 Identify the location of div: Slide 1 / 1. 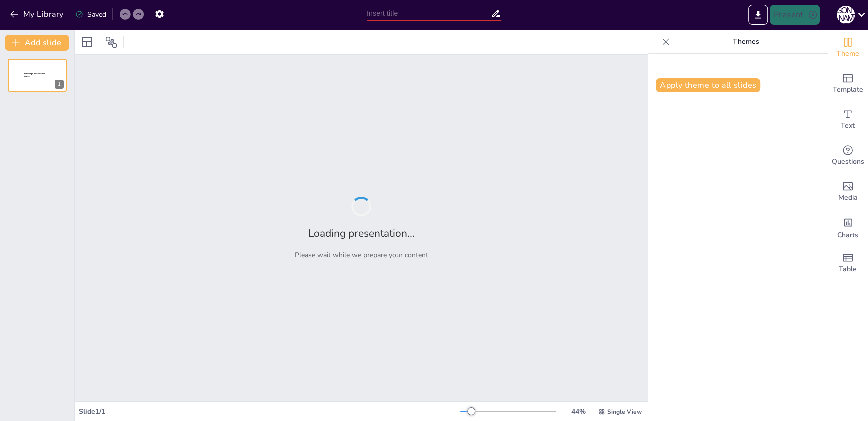
(270, 411).